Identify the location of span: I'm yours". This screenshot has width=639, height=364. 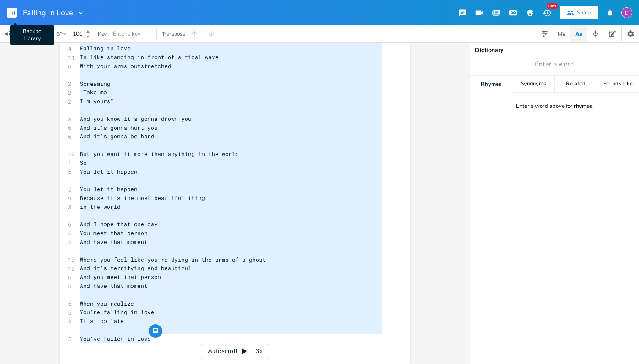
(97, 101).